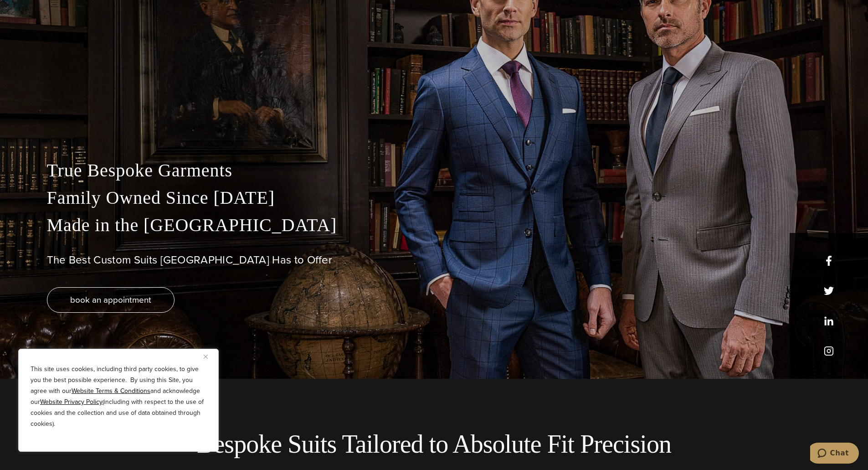  Describe the element at coordinates (111, 300) in the screenshot. I see `span: book an appointment` at that location.